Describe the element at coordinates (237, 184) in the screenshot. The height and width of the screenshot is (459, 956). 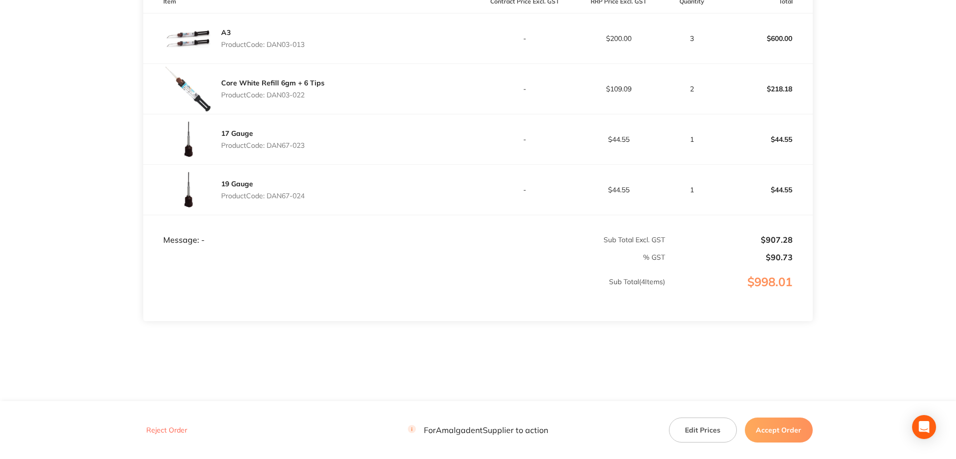
I see `a: 19 Gauge` at that location.